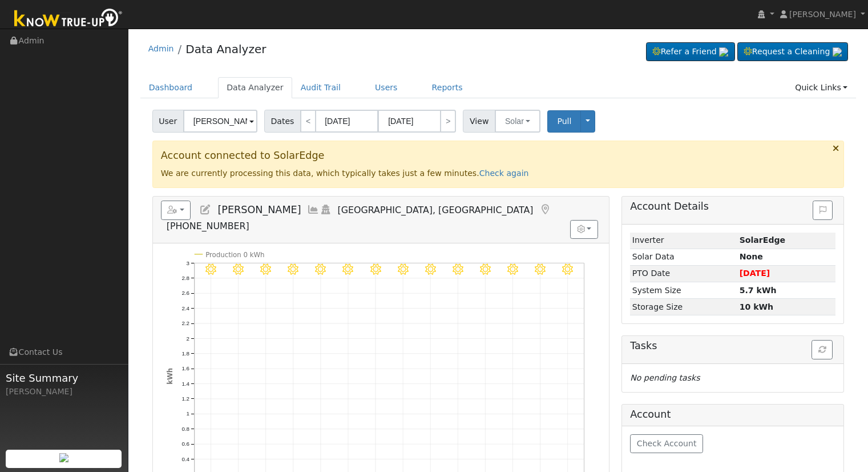 The width and height of the screenshot is (868, 472). Describe the element at coordinates (479, 121) in the screenshot. I see `span: View` at that location.